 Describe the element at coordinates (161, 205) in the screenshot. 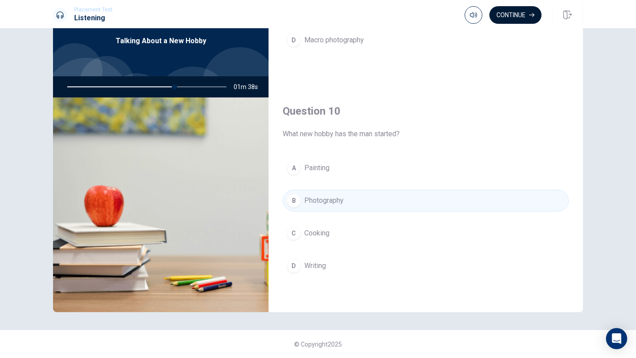

I see `img: Talking About a New Hobby` at that location.